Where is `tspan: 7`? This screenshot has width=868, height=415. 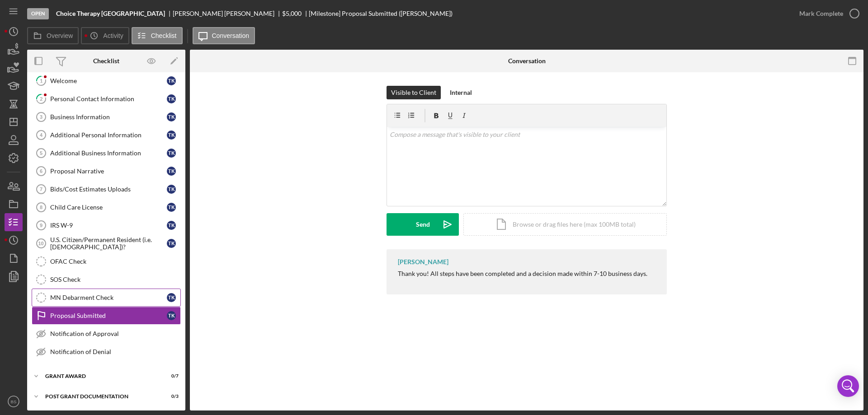
tspan: 7 is located at coordinates (41, 189).